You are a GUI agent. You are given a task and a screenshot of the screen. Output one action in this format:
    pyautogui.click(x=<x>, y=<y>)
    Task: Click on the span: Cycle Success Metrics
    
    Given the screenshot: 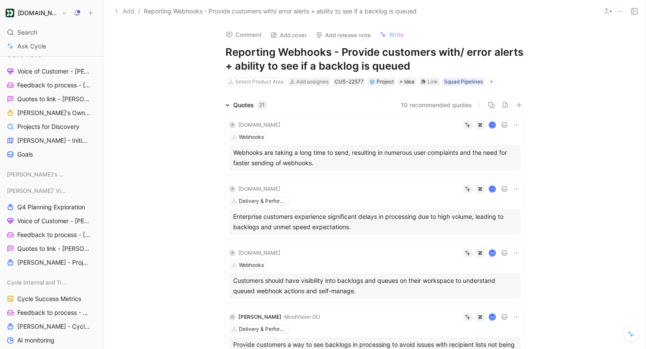 What is the action you would take?
    pyautogui.click(x=49, y=299)
    